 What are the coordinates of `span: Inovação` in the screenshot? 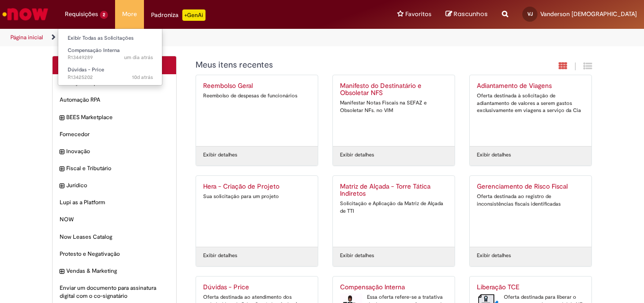 It's located at (118, 152).